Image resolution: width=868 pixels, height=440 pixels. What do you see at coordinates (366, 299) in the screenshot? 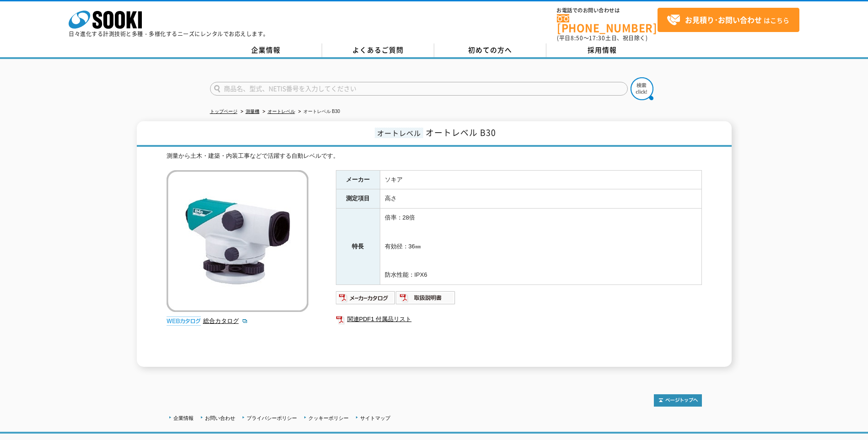
I see `a: メーカーカタログ` at bounding box center [366, 299].